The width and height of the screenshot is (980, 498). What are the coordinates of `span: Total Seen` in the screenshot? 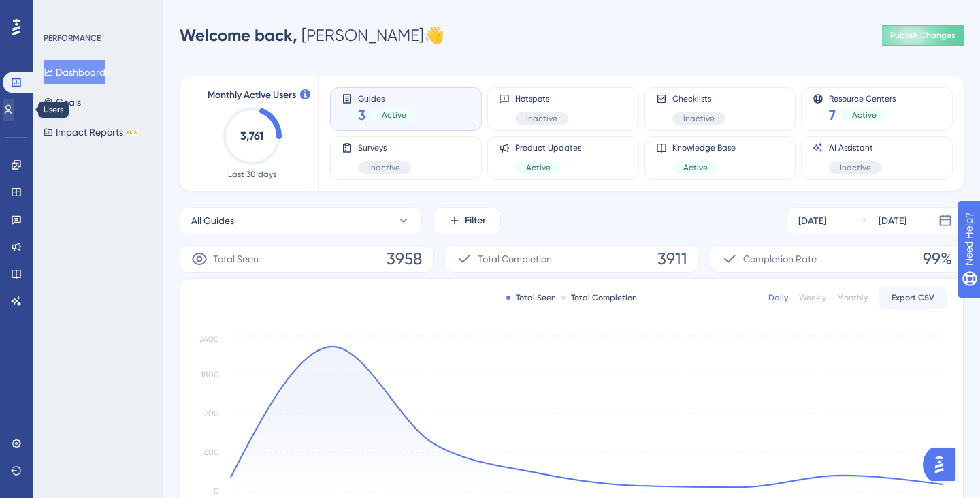 It's located at (236, 259).